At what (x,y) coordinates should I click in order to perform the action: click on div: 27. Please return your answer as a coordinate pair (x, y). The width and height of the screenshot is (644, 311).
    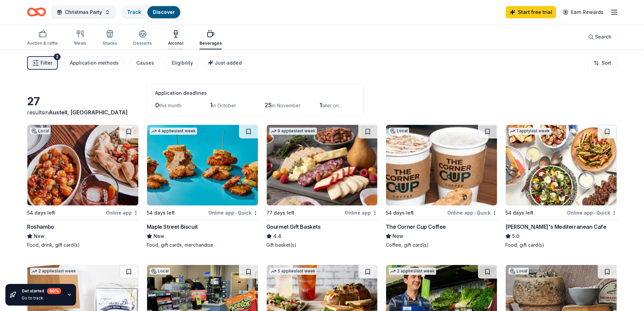
    Looking at the image, I should click on (83, 102).